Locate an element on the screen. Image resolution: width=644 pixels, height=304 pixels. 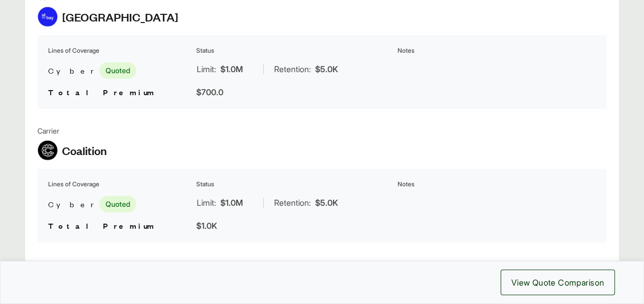
span: $700.0 is located at coordinates (209, 92).